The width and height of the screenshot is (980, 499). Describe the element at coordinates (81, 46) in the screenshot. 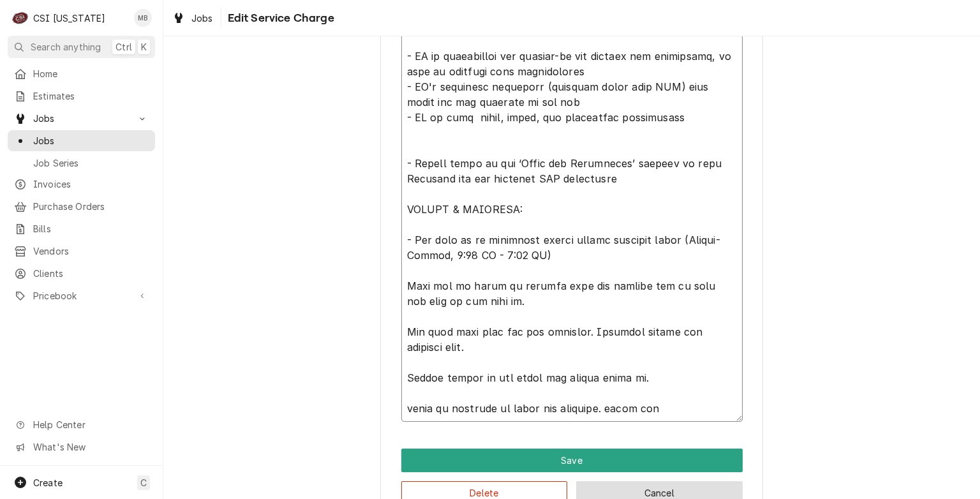

I see `button: Search anythingCtrlK` at that location.